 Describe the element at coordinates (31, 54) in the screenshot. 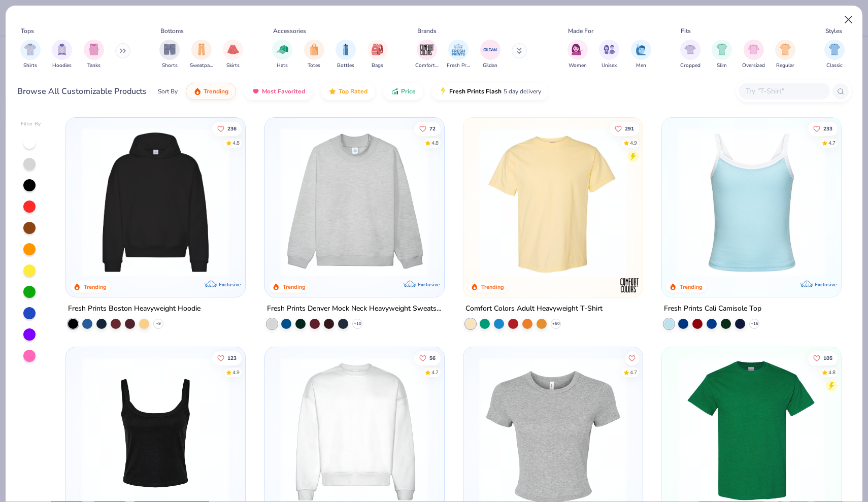

I see `div: filter for Shirts` at that location.